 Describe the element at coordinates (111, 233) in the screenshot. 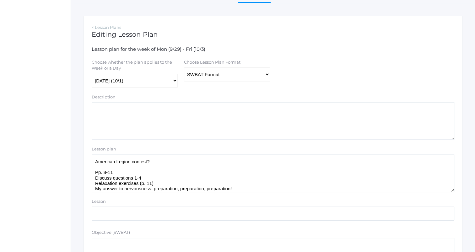

I see `label: Objective (SWBAT)` at that location.